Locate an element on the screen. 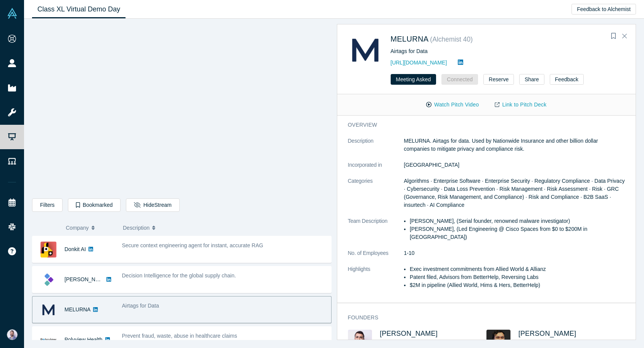 The width and height of the screenshot is (644, 348). dt: No. of Employees is located at coordinates (376, 257).